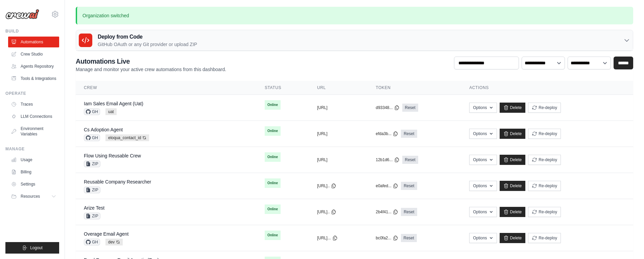 The height and width of the screenshot is (259, 644). What do you see at coordinates (388, 107) in the screenshot?
I see `button: d93348...` at bounding box center [388, 107].